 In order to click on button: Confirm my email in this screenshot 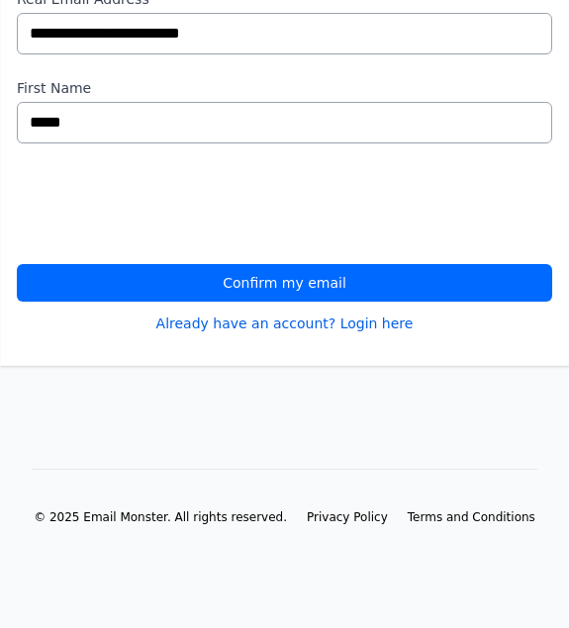, I will do `click(284, 283)`.